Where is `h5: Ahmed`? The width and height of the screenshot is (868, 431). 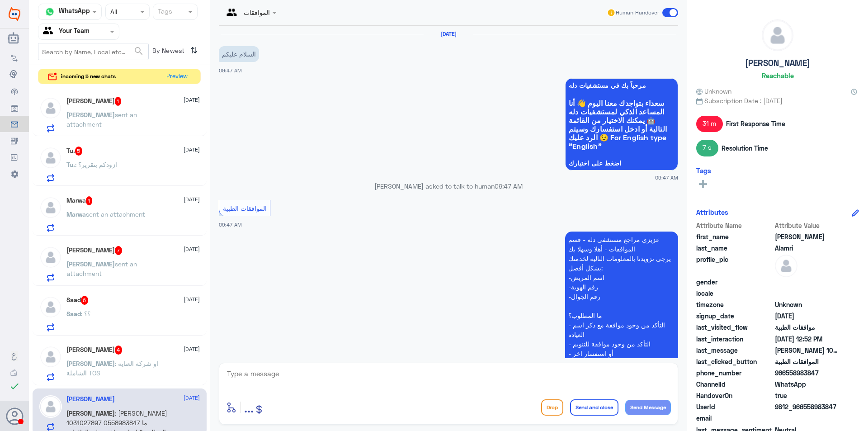
h5: Ahmed is located at coordinates (94, 101).